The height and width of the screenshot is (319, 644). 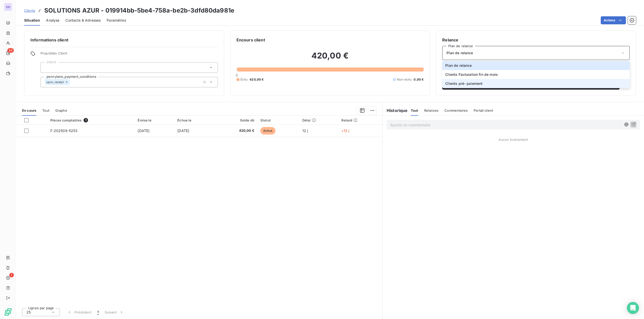 What do you see at coordinates (91, 120) in the screenshot?
I see `div: Pièces comptables` at bounding box center [91, 120].